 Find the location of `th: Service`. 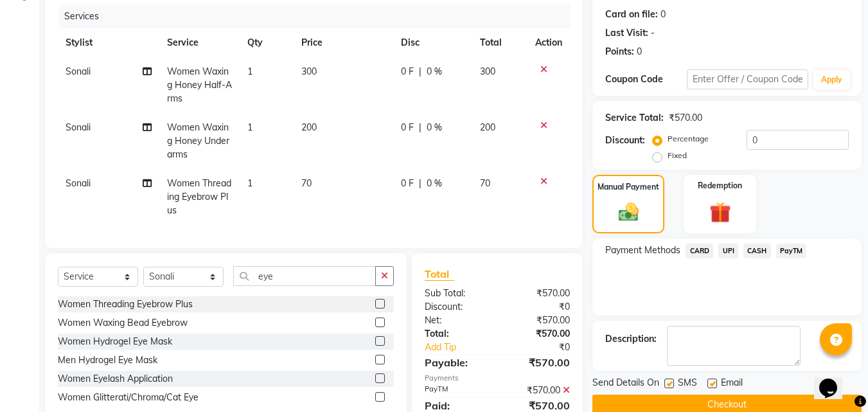

th: Service is located at coordinates (199, 42).